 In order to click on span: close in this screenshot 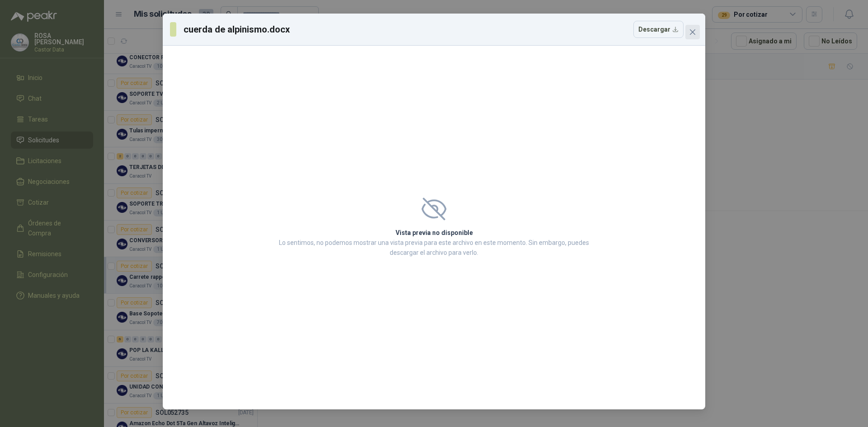, I will do `click(693, 32)`.